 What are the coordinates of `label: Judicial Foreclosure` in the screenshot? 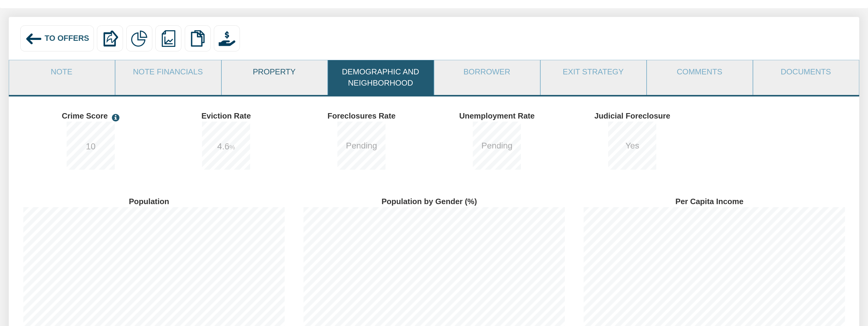 It's located at (637, 114).